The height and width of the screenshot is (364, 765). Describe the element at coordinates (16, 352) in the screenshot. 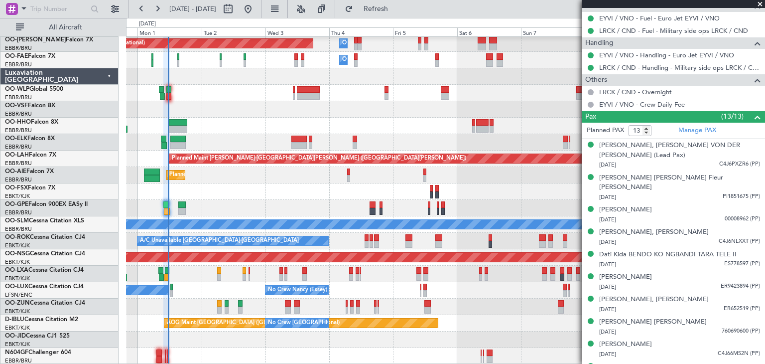

I see `span: N604GF` at that location.